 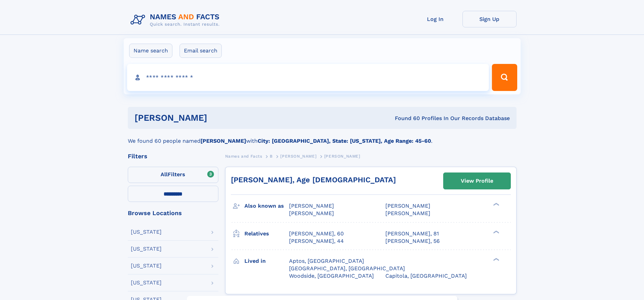 What do you see at coordinates (173, 156) in the screenshot?
I see `div: Filters` at bounding box center [173, 156].